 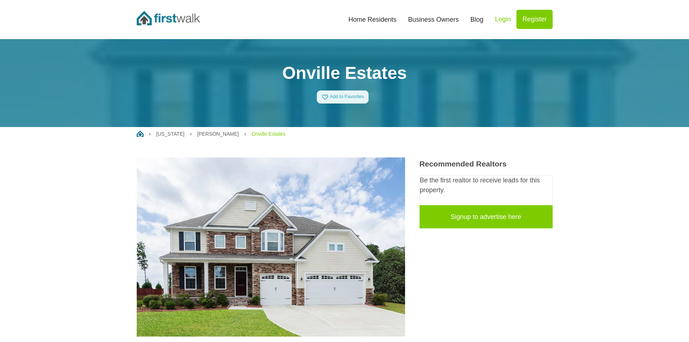 What do you see at coordinates (372, 20) in the screenshot?
I see `a: Home Residents` at bounding box center [372, 20].